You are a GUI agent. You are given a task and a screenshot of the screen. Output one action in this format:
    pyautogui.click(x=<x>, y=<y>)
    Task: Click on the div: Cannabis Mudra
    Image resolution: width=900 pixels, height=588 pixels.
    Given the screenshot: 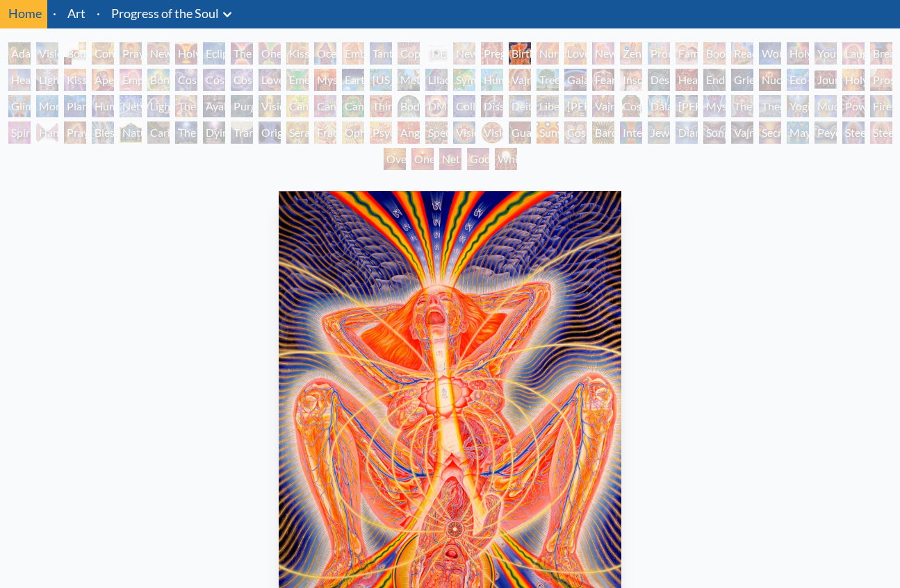 What is the action you would take?
    pyautogui.click(x=297, y=106)
    